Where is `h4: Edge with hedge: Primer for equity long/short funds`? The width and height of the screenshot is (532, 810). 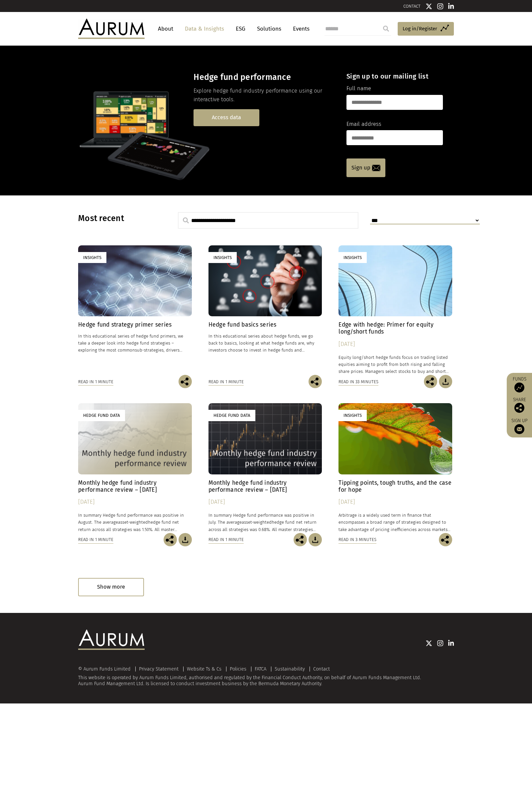
h4: Edge with hedge: Primer for equity long/short funds is located at coordinates (395, 328).